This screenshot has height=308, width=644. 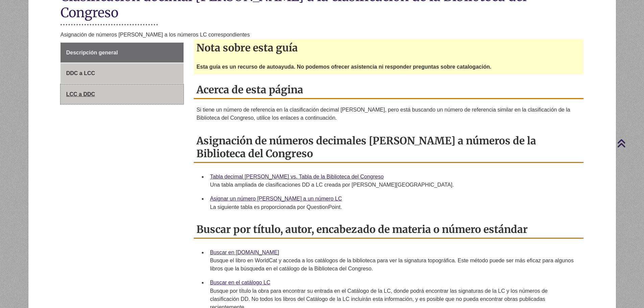 What do you see at coordinates (250, 90) in the screenshot?
I see `font: Acerca de esta página` at bounding box center [250, 90].